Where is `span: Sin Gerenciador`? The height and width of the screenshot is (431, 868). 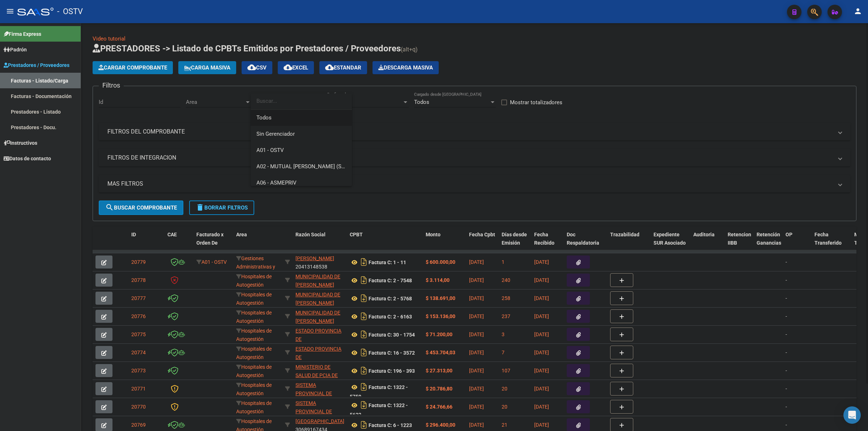
span: Sin Gerenciador is located at coordinates (276, 134).